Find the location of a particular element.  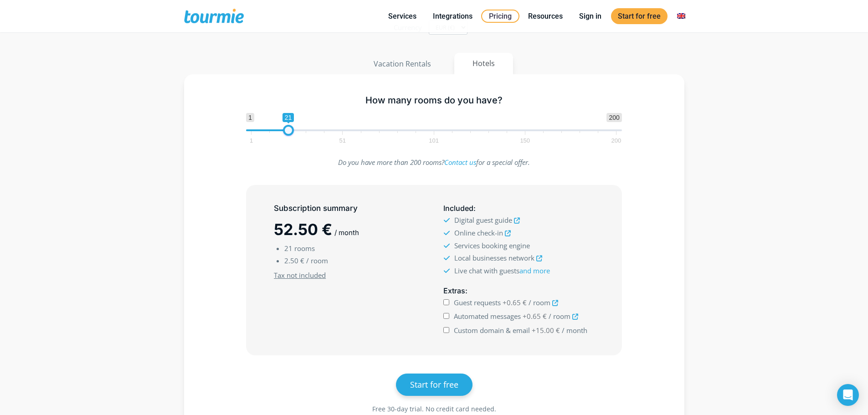

span: 101 is located at coordinates (434, 141).